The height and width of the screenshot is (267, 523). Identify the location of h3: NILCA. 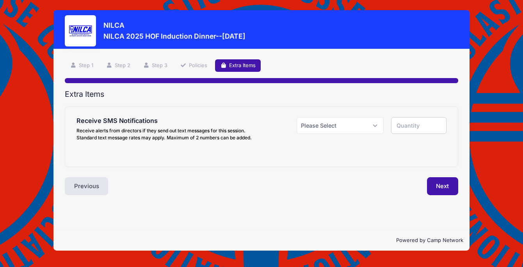
(175, 25).